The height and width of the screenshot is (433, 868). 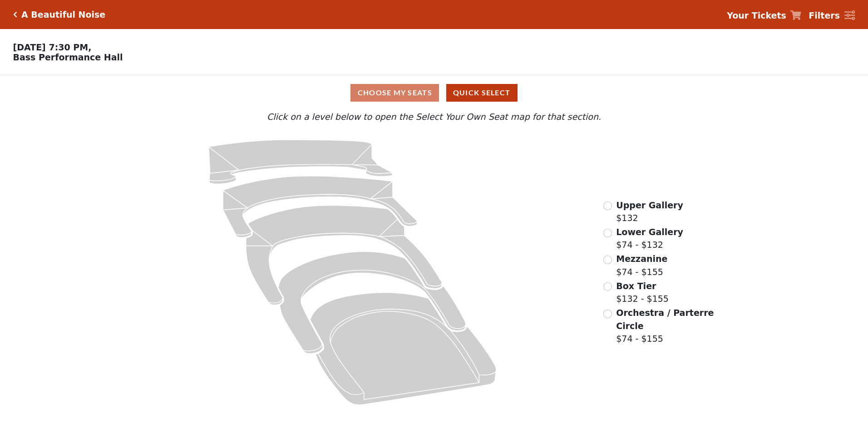 I want to click on label: $132, so click(x=650, y=212).